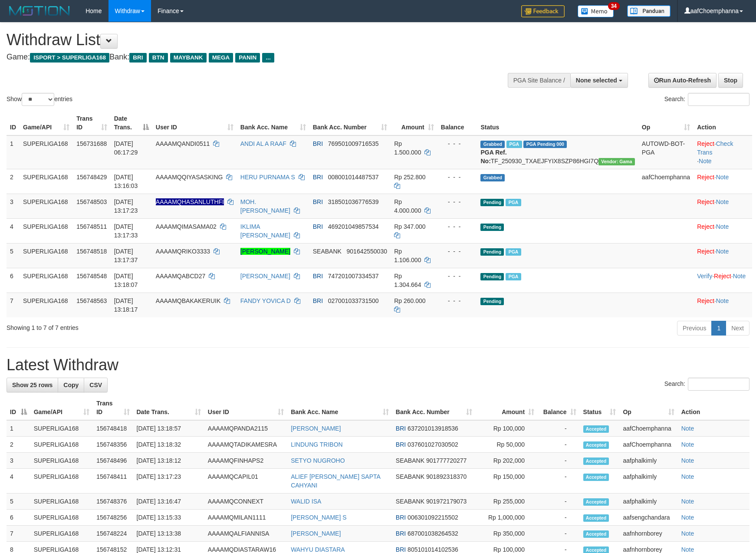 The width and height of the screenshot is (756, 553). Describe the element at coordinates (599, 80) in the screenshot. I see `button: None selected` at that location.